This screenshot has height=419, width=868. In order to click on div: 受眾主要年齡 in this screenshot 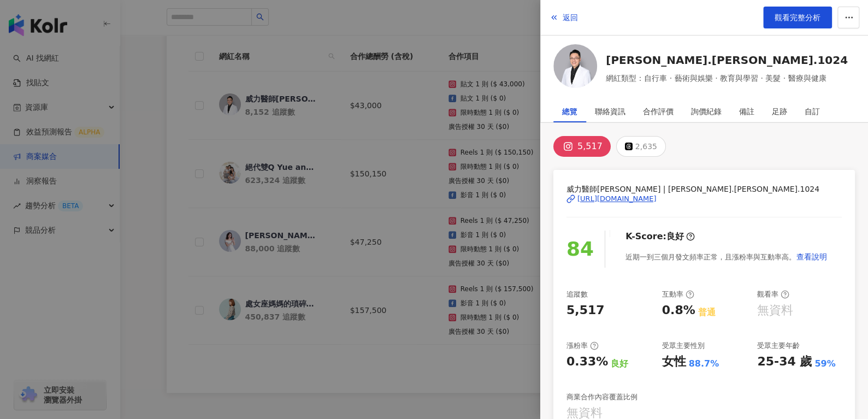, I will do `click(779, 346)`.